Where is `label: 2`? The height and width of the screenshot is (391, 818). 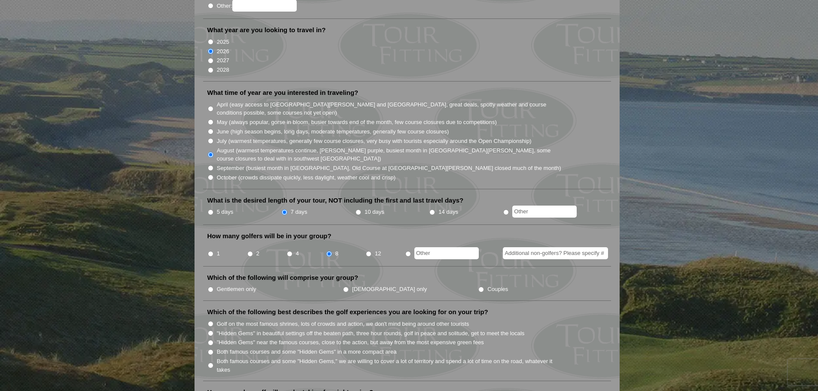 label: 2 is located at coordinates (258, 254).